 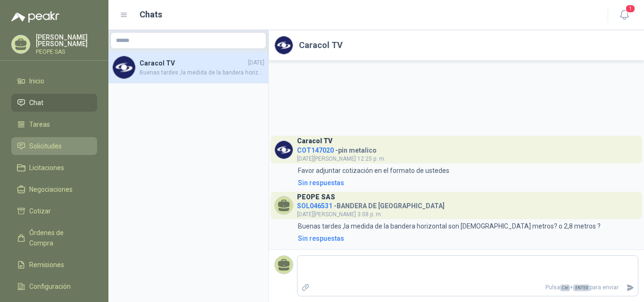 What do you see at coordinates (54, 286) in the screenshot?
I see `a: Configuración` at bounding box center [54, 286].